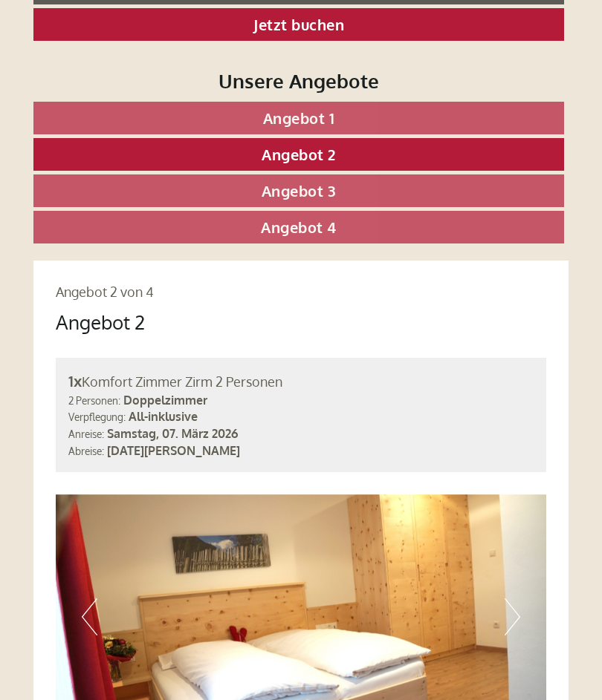 The height and width of the screenshot is (700, 602). I want to click on small: 18:39, so click(165, 191).